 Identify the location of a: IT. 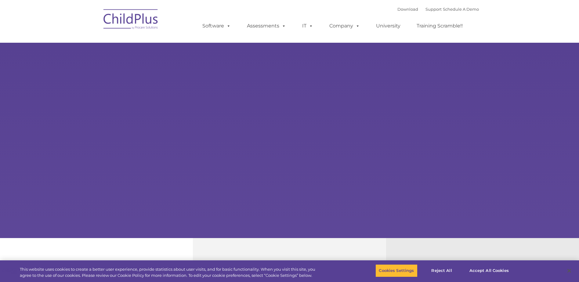
(308, 26).